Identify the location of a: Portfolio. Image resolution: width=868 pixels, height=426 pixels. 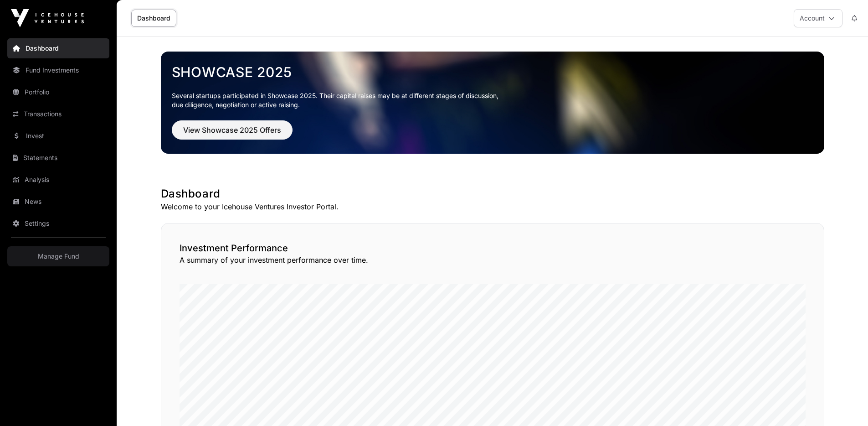
(59, 92).